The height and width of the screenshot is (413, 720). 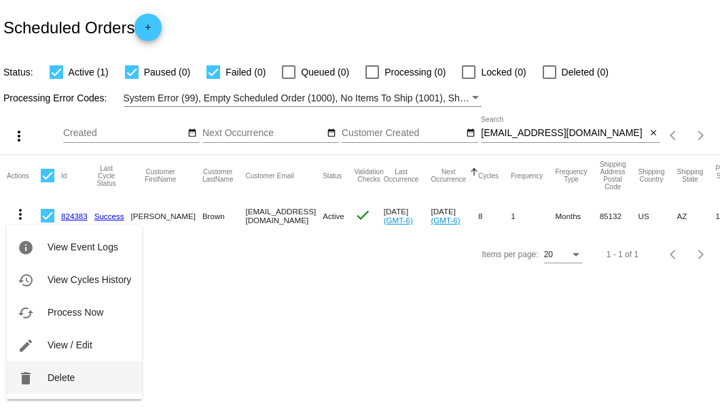 What do you see at coordinates (26, 247) in the screenshot?
I see `mat-icon: info` at bounding box center [26, 247].